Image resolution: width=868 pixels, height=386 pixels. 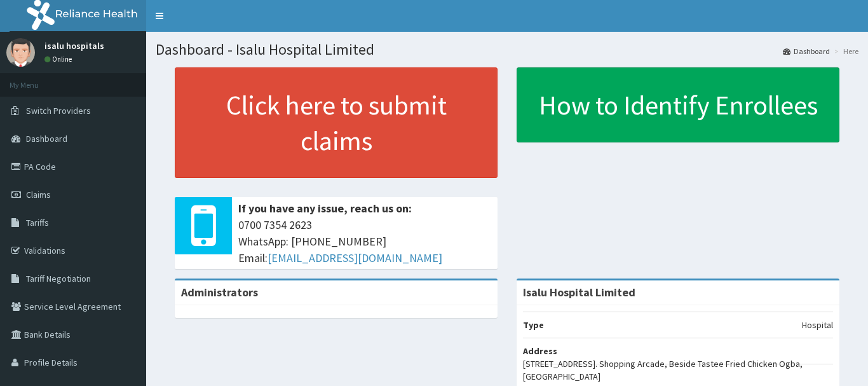 I want to click on span: Switch Providers, so click(x=59, y=111).